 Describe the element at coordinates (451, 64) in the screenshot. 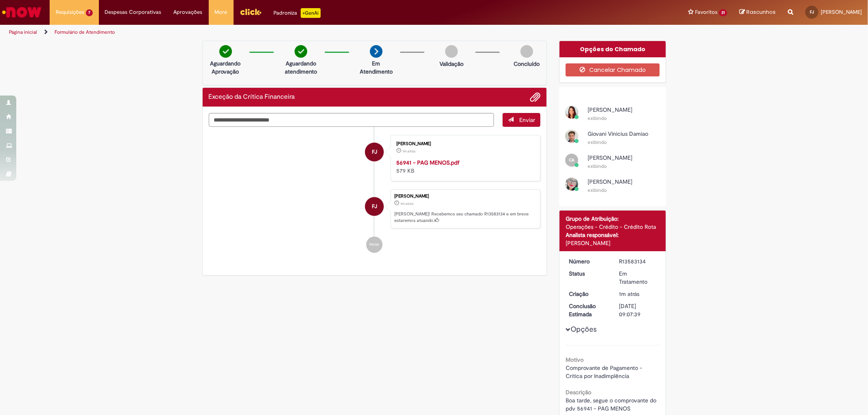

I see `p: Validação` at that location.